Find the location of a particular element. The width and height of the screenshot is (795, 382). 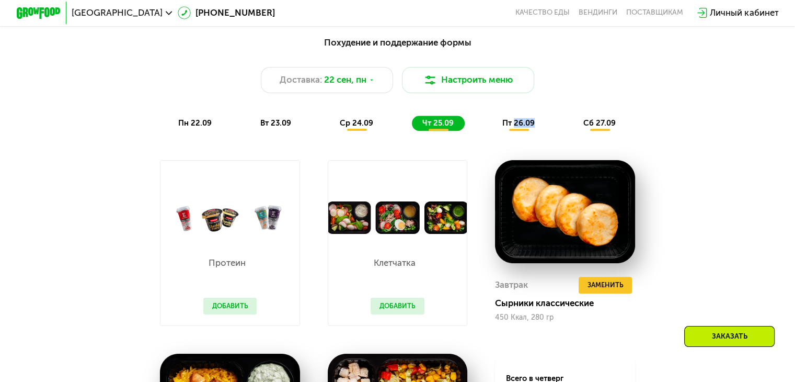

div: Заказать is located at coordinates (729, 336).